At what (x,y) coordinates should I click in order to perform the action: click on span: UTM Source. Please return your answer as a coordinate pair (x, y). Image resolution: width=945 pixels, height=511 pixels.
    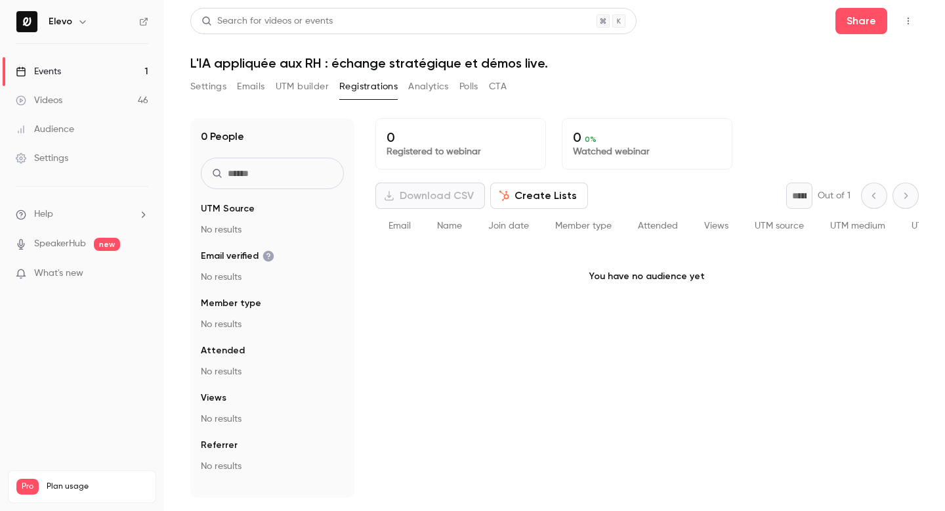
    Looking at the image, I should click on (228, 209).